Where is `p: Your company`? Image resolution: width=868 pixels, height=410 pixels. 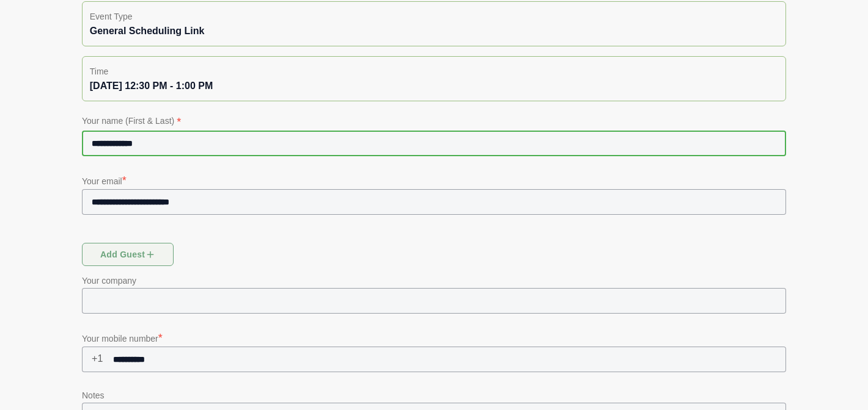 p: Your company is located at coordinates (434, 281).